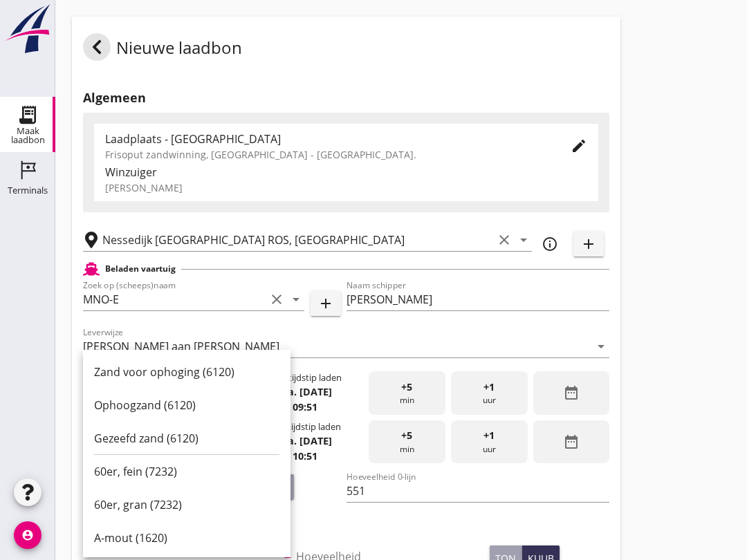  Describe the element at coordinates (140, 269) in the screenshot. I see `h2: Beladen vaartuig` at that location.